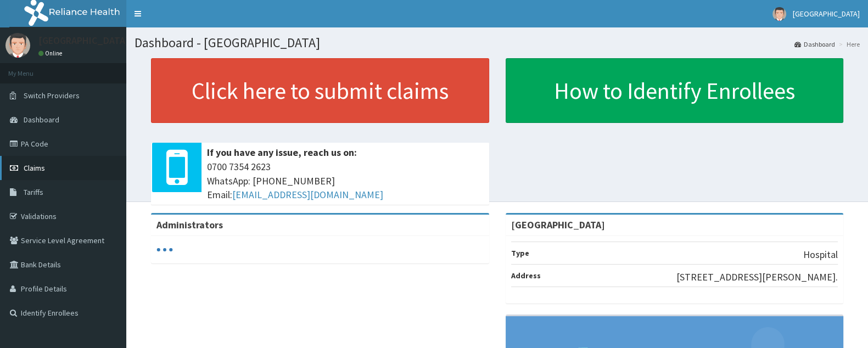 This screenshot has width=868, height=348. I want to click on a: Dashboard, so click(815, 44).